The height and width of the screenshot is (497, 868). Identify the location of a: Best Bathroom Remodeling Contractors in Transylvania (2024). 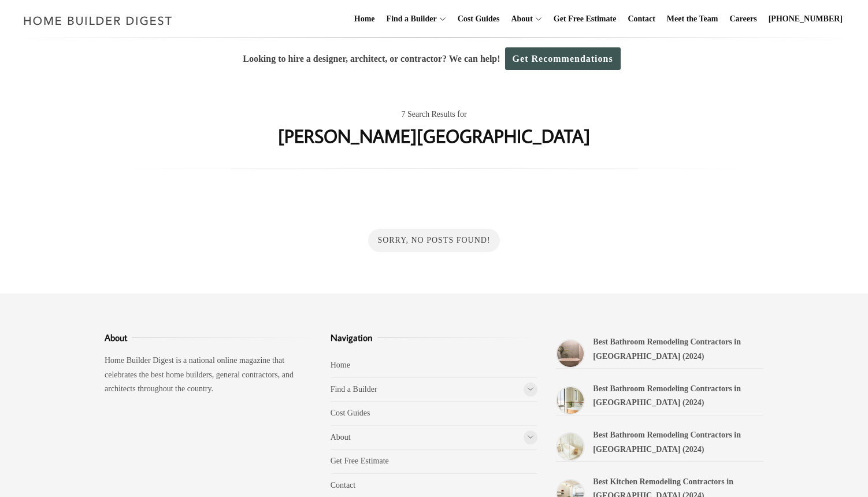
(570, 400).